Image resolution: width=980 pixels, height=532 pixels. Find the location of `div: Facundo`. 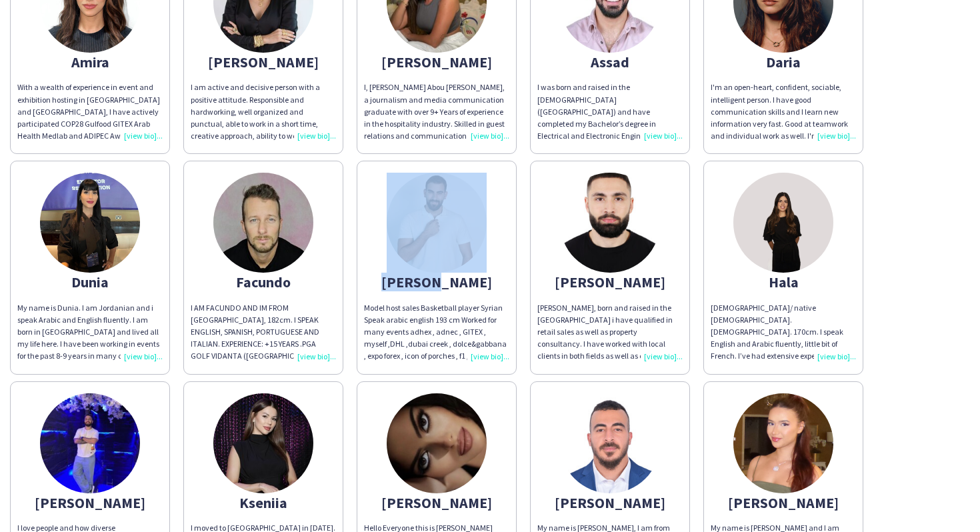

div: Facundo is located at coordinates (263, 282).